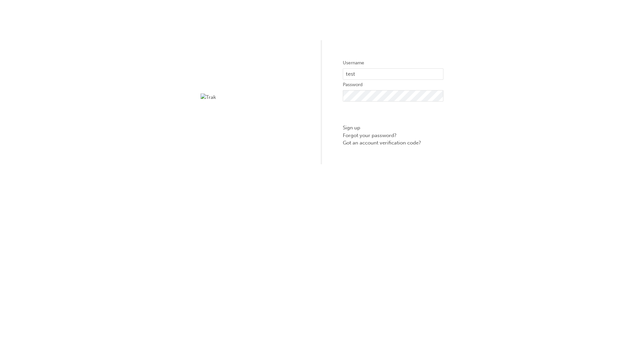  I want to click on label: Password, so click(393, 85).